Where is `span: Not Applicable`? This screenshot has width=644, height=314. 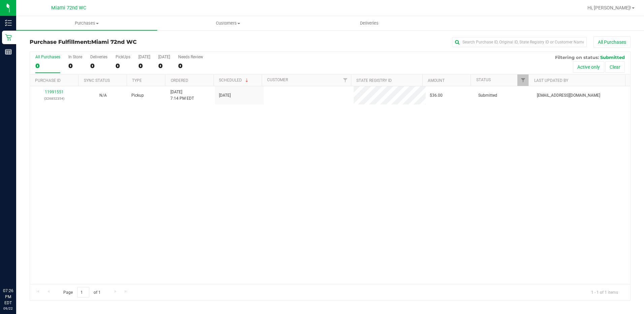 span: Not Applicable is located at coordinates (103, 95).